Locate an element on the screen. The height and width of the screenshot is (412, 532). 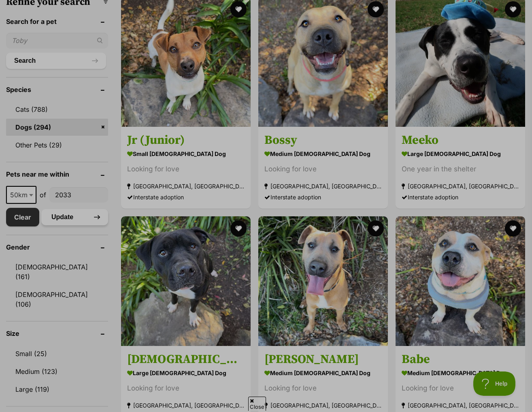
span: Close is located at coordinates (257, 403).